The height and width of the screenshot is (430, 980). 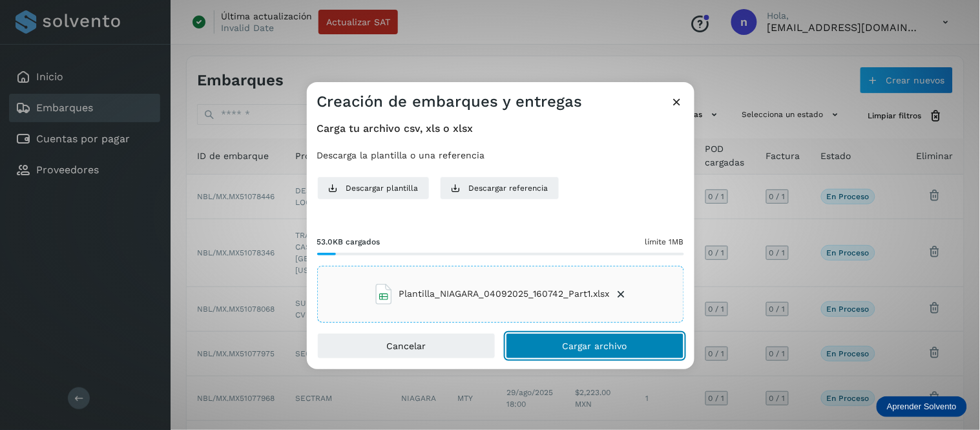 What do you see at coordinates (922, 406) in the screenshot?
I see `p: Aprender Solvento` at bounding box center [922, 406].